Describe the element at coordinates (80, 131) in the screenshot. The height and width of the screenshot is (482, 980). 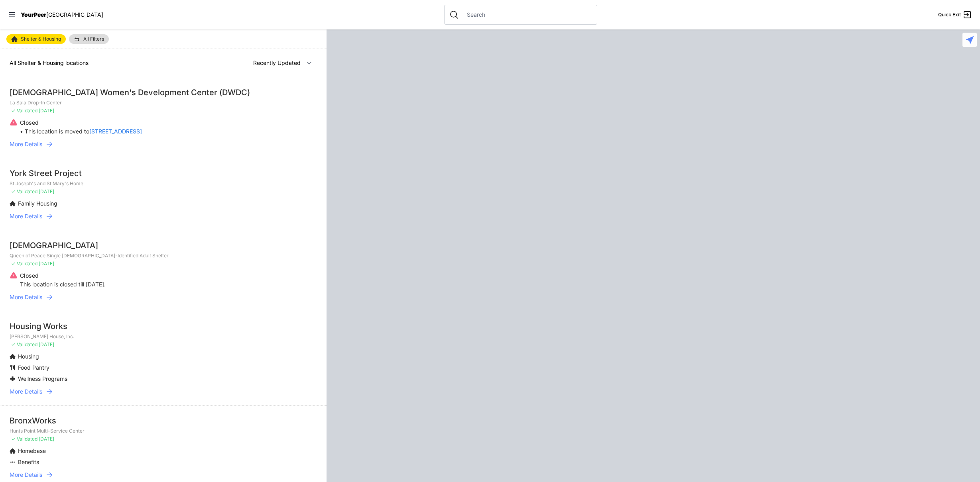
I see `p: • This location is moved to` at that location.